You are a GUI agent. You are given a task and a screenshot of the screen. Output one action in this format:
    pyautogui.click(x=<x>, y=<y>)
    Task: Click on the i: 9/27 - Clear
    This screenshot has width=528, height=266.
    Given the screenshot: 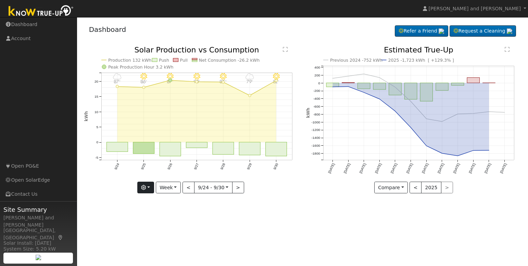 What is the action you would take?
    pyautogui.click(x=197, y=76)
    